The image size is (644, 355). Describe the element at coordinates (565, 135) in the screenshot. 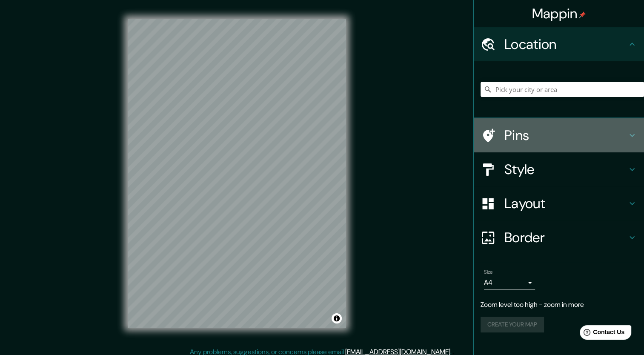

I see `h4: Pins` at that location.